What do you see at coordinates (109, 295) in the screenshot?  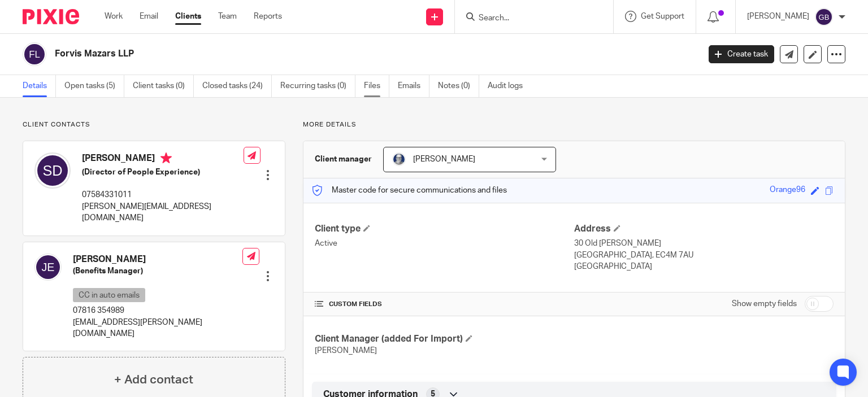 I see `p: CC in auto emails` at bounding box center [109, 295].